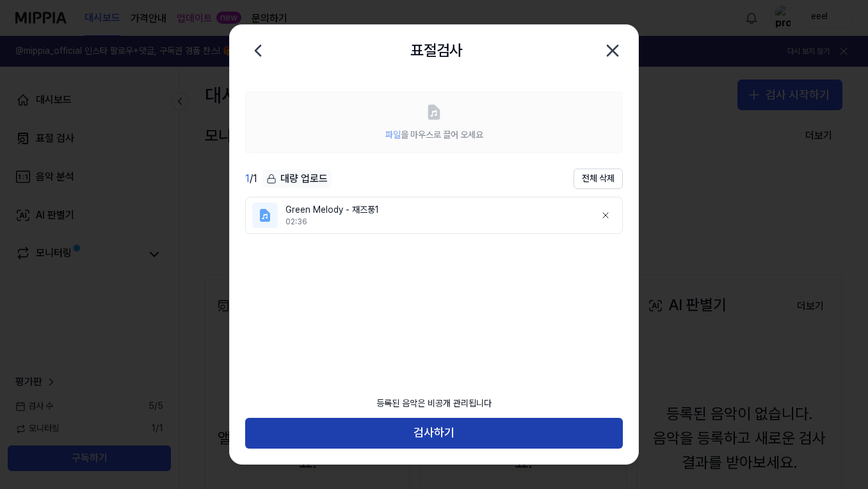 The width and height of the screenshot is (868, 489). What do you see at coordinates (436, 222) in the screenshot?
I see `div: 02:36` at bounding box center [436, 222].